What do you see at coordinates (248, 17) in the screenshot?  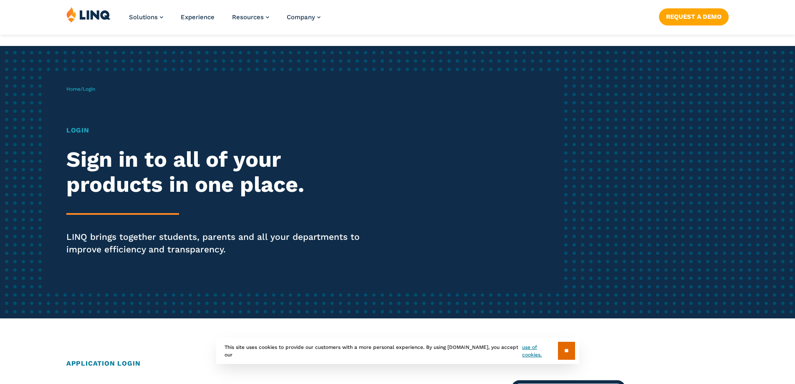 I see `span: Resources` at bounding box center [248, 17].